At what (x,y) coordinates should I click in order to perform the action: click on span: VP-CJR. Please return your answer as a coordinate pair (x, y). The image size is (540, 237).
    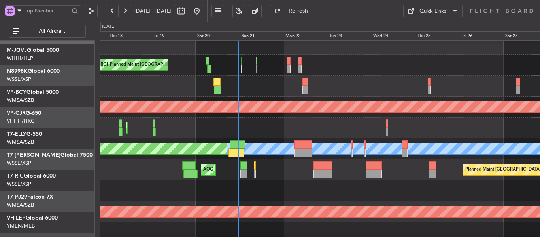
    Looking at the image, I should click on (16, 113).